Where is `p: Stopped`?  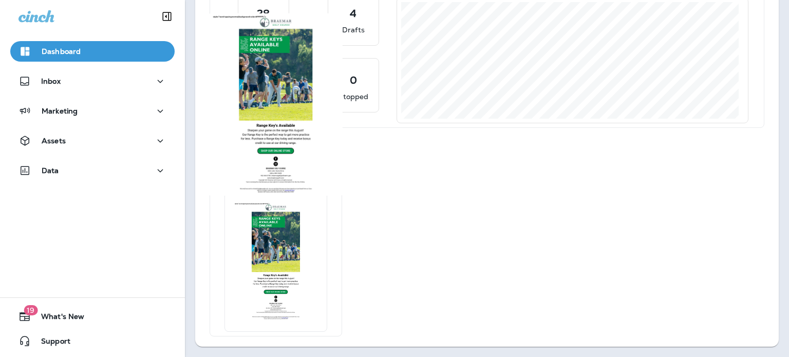 p: Stopped is located at coordinates (353, 97).